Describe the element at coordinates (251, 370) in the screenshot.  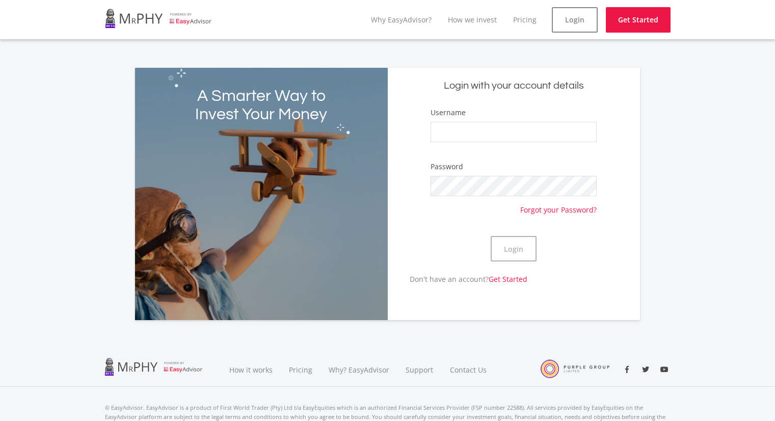
I see `a: How it works` at that location.